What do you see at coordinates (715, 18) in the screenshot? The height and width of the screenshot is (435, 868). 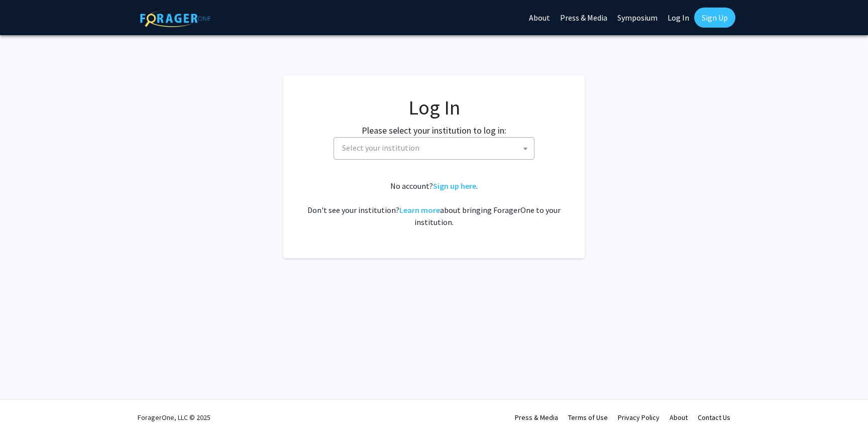 I see `a: Sign Up` at bounding box center [715, 18].